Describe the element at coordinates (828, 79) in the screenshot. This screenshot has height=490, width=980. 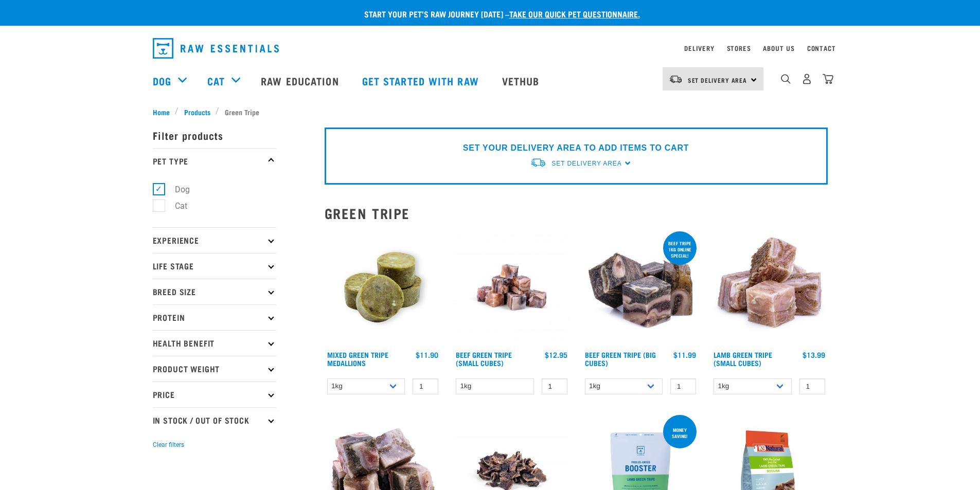
I see `img: home-icon@2x.png` at that location.